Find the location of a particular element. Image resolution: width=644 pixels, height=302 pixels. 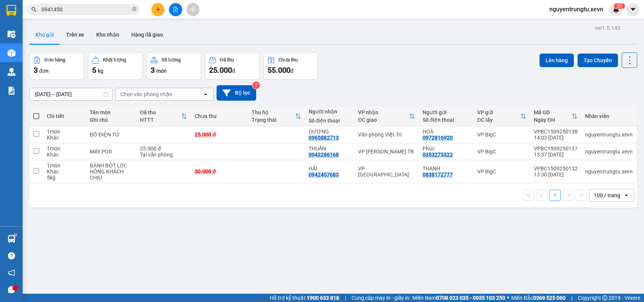

div: Ghi chú is located at coordinates (111, 120).